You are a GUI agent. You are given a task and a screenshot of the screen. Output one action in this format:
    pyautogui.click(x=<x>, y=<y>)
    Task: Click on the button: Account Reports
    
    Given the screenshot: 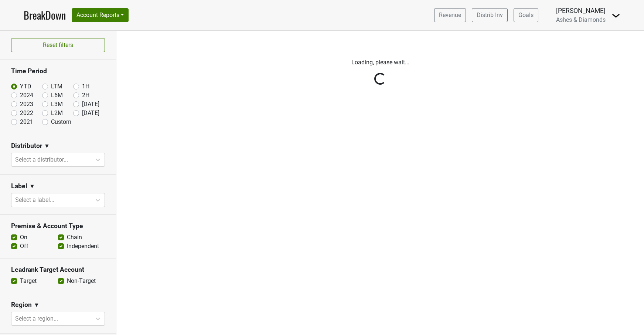 What is the action you would take?
    pyautogui.click(x=100, y=15)
    